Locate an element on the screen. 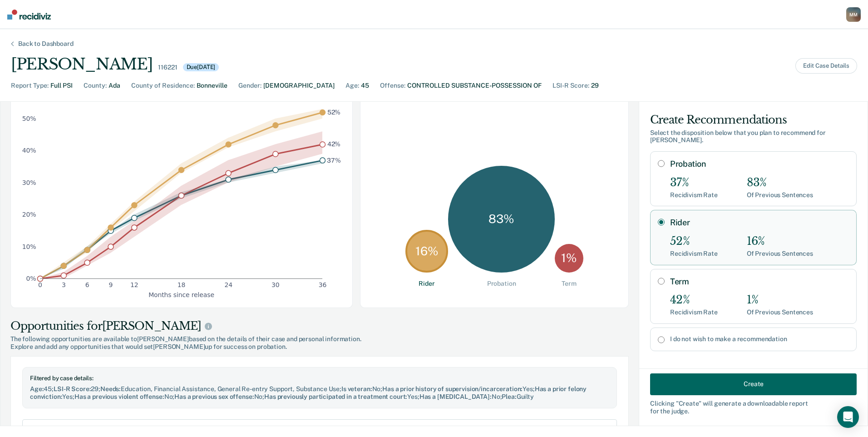 This screenshot has height=437, width=868. div: CONTROLLED SUBSTANCE-POSSESSION OF is located at coordinates (474, 85).